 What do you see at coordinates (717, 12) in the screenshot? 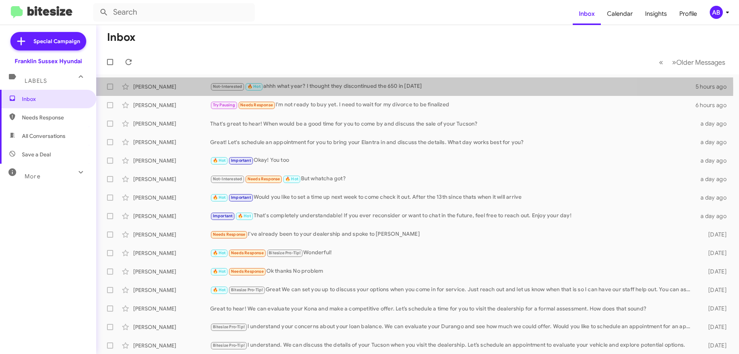
I see `button: AB` at bounding box center [717, 12].